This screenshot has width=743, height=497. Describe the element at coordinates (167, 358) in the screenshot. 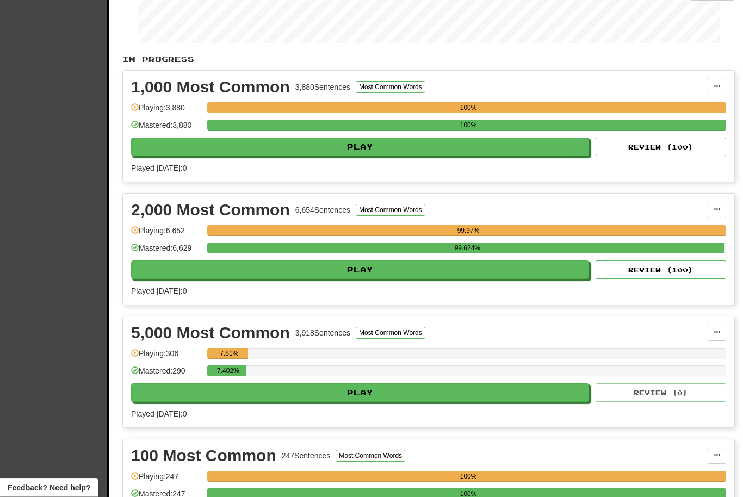

I see `div: Playing: 306` at that location.